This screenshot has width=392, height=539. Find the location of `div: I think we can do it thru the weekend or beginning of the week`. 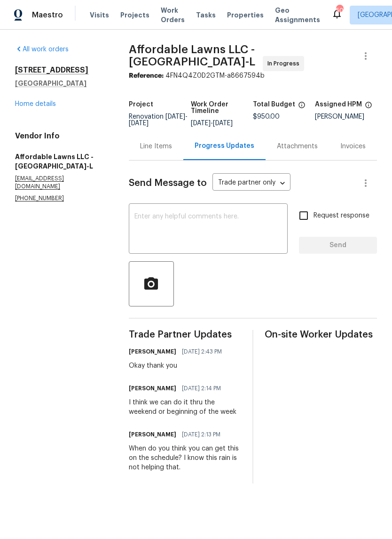

div: I think we can do it thru the weekend or beginning of the week is located at coordinates (185, 407).